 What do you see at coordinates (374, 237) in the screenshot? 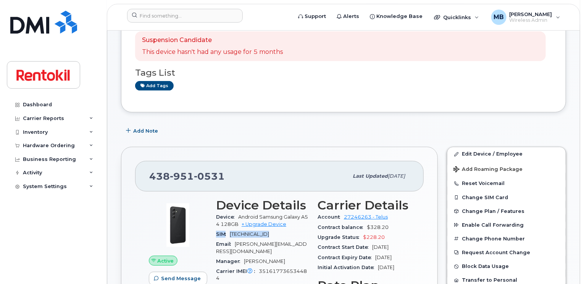
I see `span: $228.20` at bounding box center [374, 237].